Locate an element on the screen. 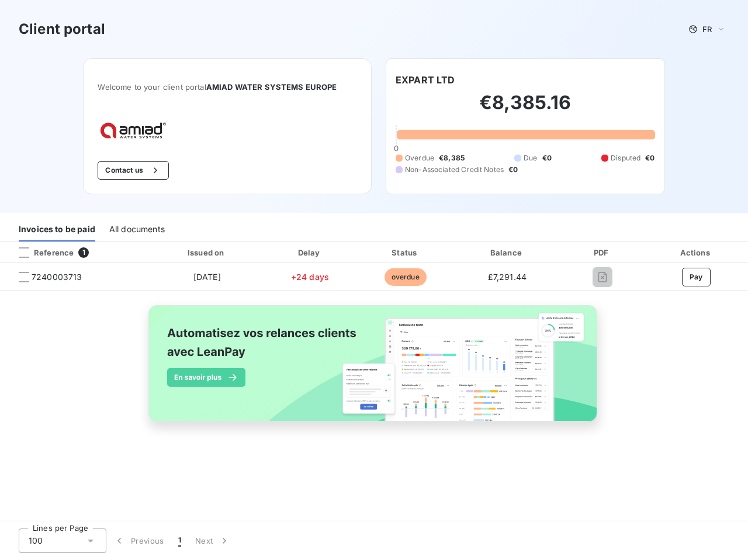  div: Issued on is located at coordinates (207, 253).